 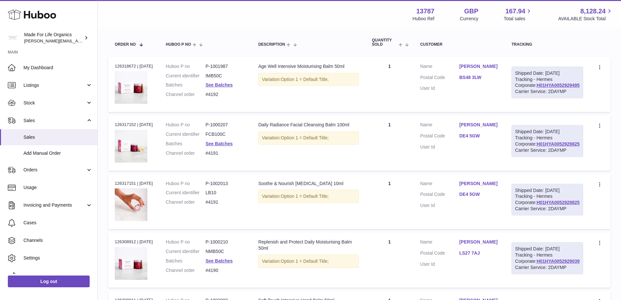 What do you see at coordinates (272, 44) in the screenshot?
I see `span: Description` at bounding box center [272, 44].